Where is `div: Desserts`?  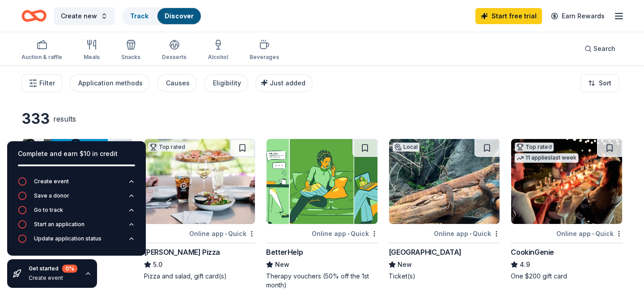 div: Desserts is located at coordinates (174, 57).